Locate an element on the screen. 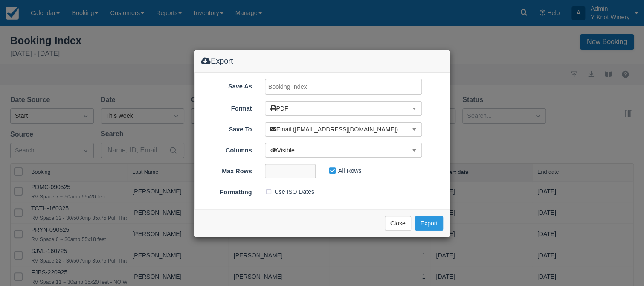 The height and width of the screenshot is (286, 644). label: Format is located at coordinates (227, 107).